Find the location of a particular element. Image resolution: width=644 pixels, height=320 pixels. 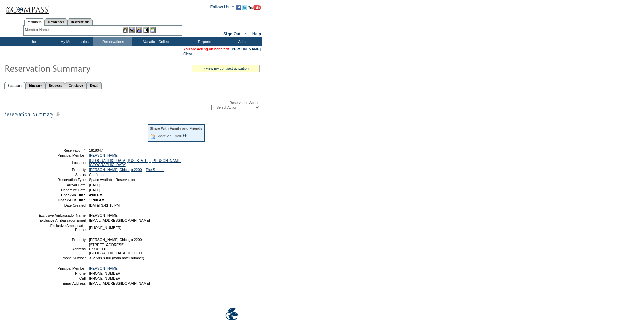

img: b_calculator.gif is located at coordinates (153, 30).